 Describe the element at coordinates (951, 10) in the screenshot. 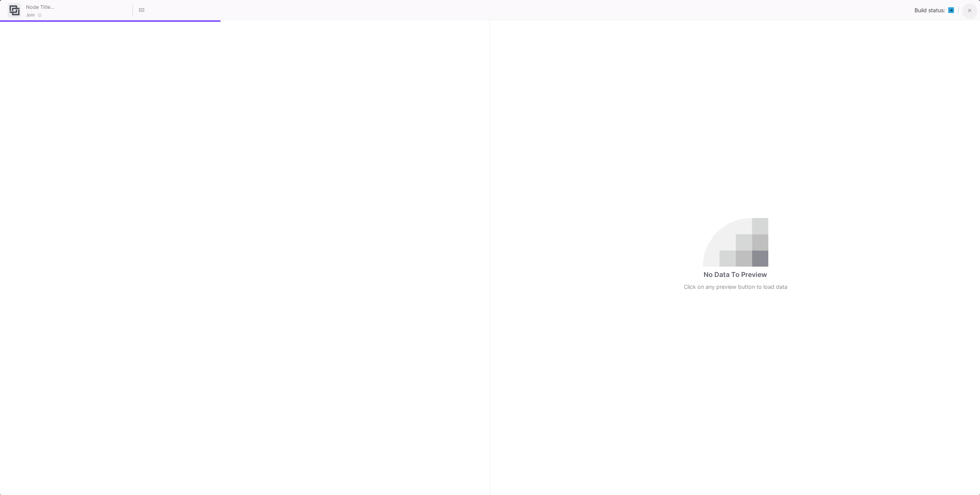

I see `img: PENDING` at that location.